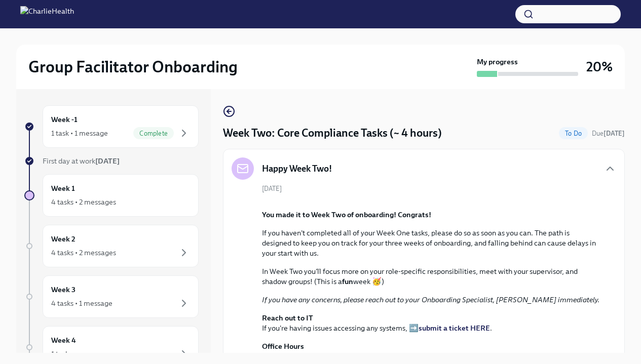  I want to click on h4: Week Two: Core Compliance Tasks (~ 4 hours), so click(332, 133).